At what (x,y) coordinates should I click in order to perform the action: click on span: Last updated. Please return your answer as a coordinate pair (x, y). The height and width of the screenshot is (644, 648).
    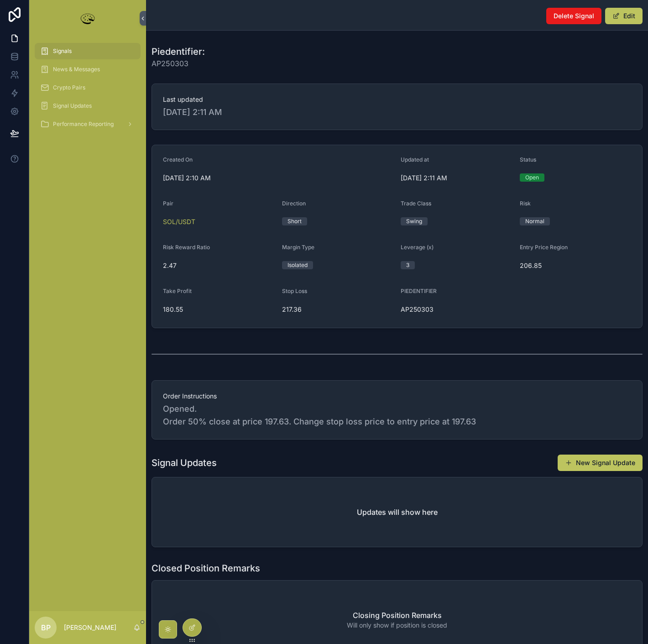
    Looking at the image, I should click on (397, 99).